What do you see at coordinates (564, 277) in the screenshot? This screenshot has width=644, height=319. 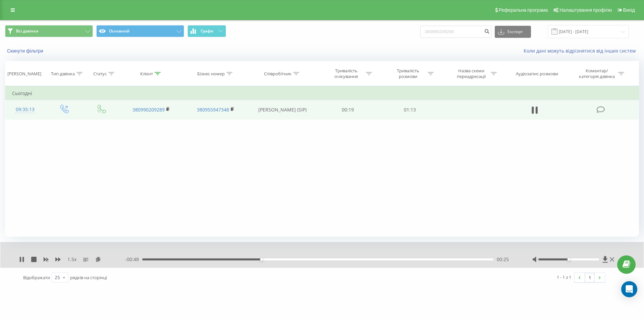 I see `div: 1 - 1 з 1` at bounding box center [564, 277].